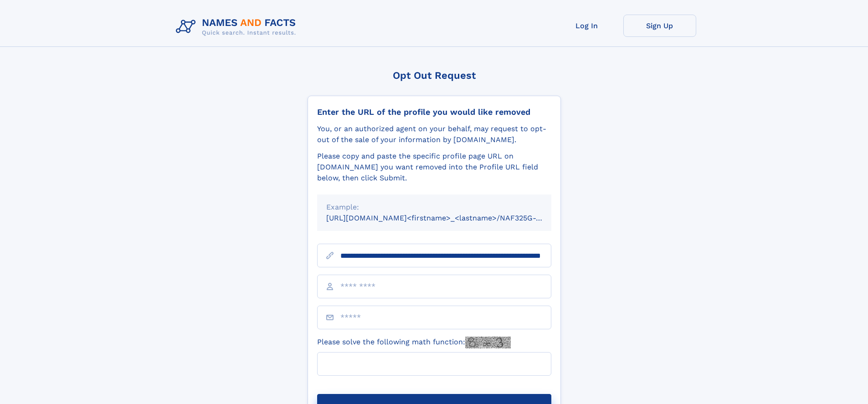 Image resolution: width=868 pixels, height=404 pixels. Describe the element at coordinates (587, 26) in the screenshot. I see `a: Log In` at that location.